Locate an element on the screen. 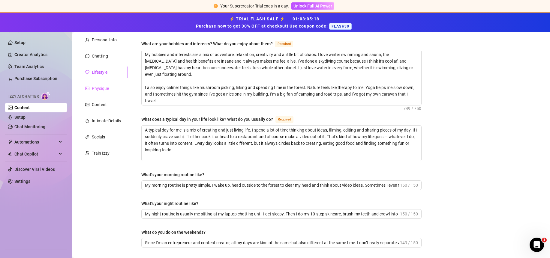  div: What's your night routine like? is located at coordinates (170, 204).